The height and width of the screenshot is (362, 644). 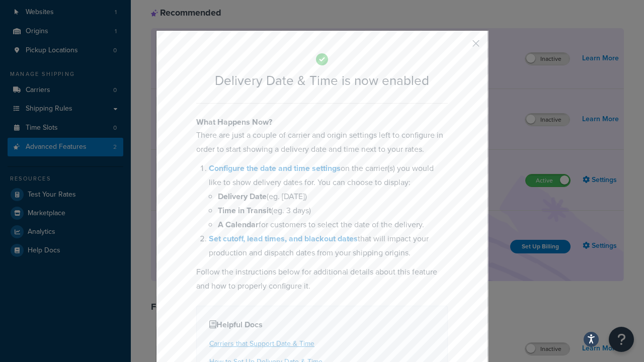 What do you see at coordinates (244, 210) in the screenshot?
I see `b: Time in Transit` at bounding box center [244, 210].